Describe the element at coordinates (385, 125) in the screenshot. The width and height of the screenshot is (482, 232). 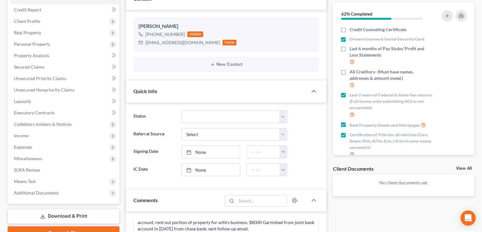
I see `span: Real Property Deeds and Mortgages` at that location.